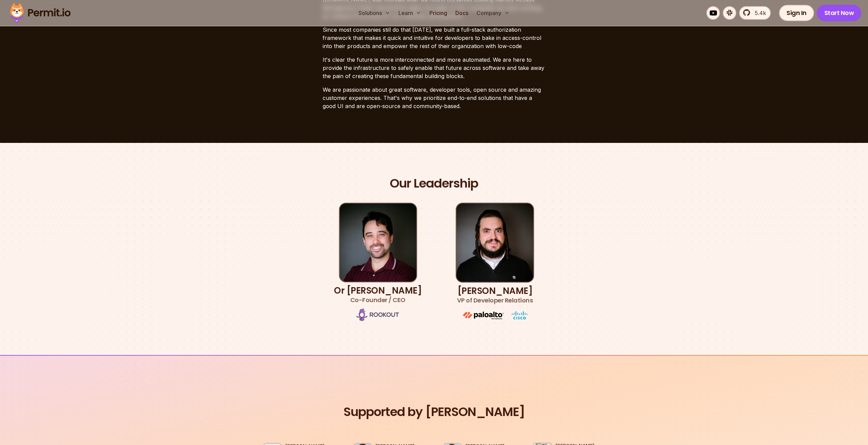 The height and width of the screenshot is (445, 868). Describe the element at coordinates (434, 184) in the screenshot. I see `h2: Our Leadership` at that location.